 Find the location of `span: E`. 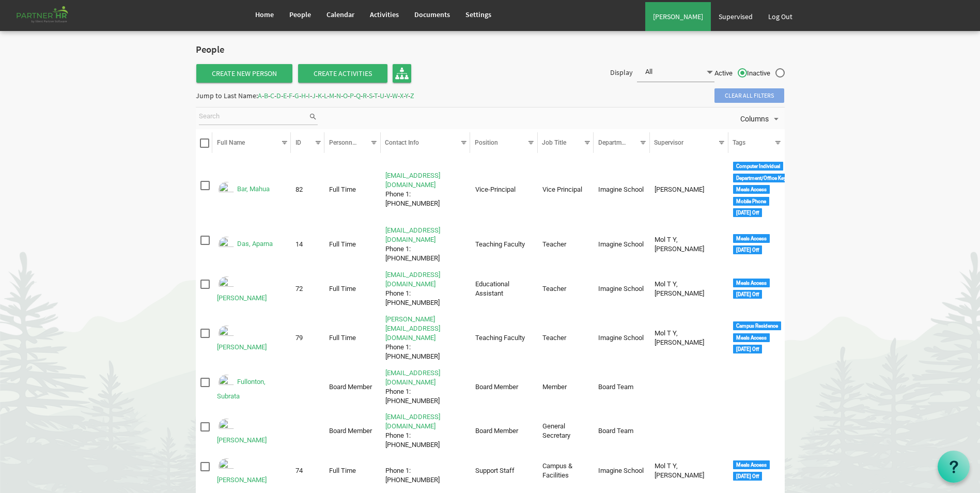

span: E is located at coordinates (285, 95).